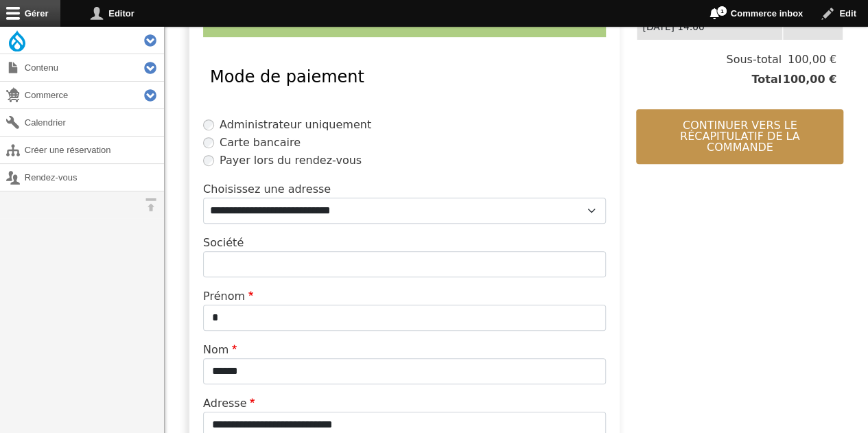 This screenshot has height=433, width=868. What do you see at coordinates (230, 297) in the screenshot?
I see `label: Prénom` at bounding box center [230, 297].